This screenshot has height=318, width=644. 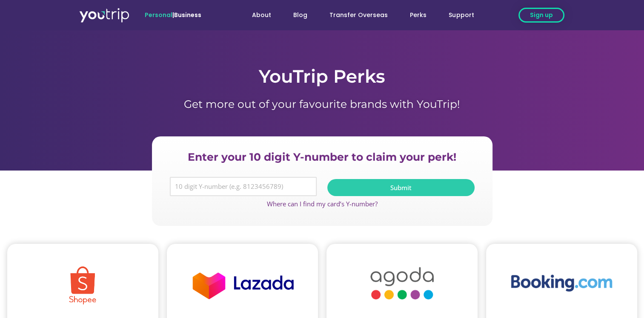 I want to click on input: 10 digit Y-number (e.g. 8123456789), so click(x=243, y=186).